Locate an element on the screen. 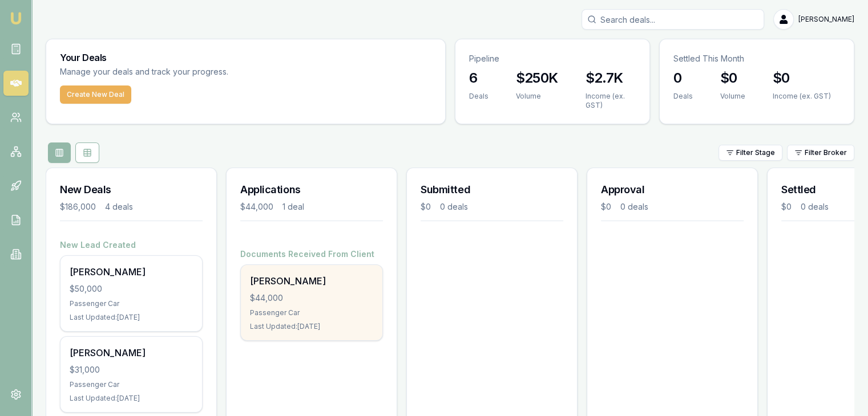 This screenshot has height=416, width=868. h4: Documents Received From Client is located at coordinates (311, 254).